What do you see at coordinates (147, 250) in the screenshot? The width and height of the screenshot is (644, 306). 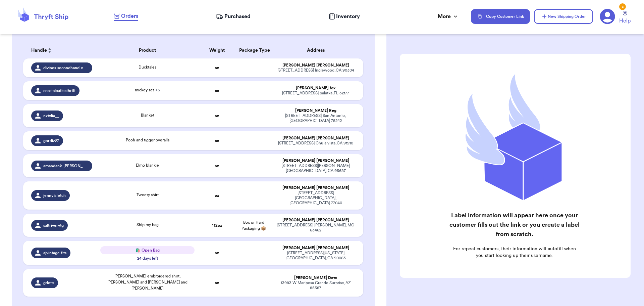 I see `div: 🛍️ Open Bag` at bounding box center [147, 250].